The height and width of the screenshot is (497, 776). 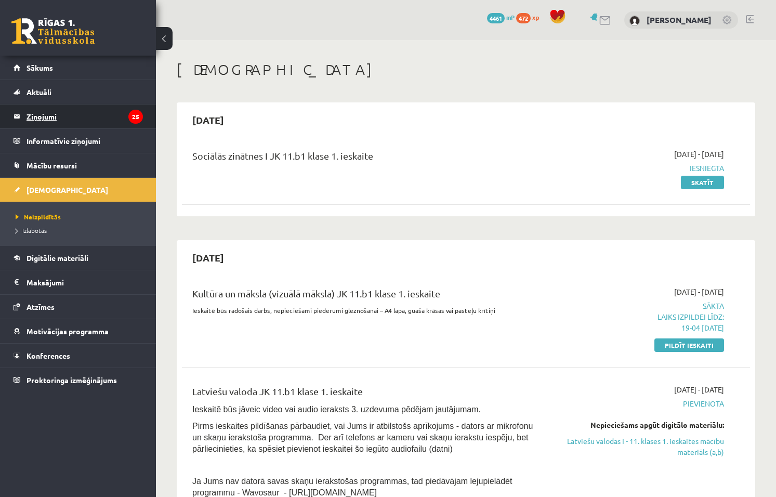 I want to click on legend: Maksājumi, so click(x=85, y=282).